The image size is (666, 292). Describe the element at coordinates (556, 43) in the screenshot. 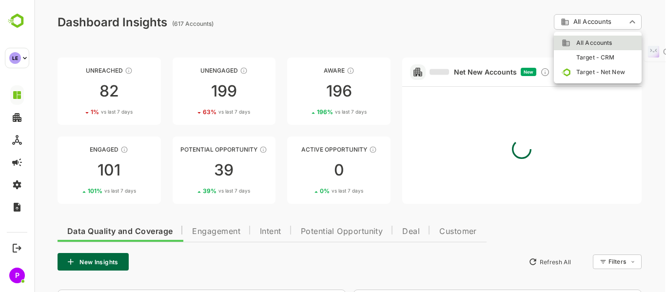

I see `span: All Accounts` at that location.